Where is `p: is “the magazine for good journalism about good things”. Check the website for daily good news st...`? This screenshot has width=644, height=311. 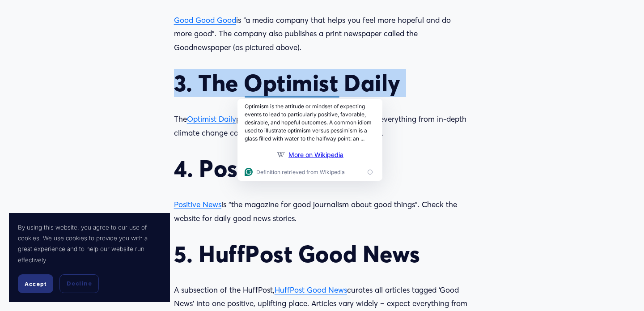 p: is “the magazine for good journalism about good things”. Check the website for daily good news st... is located at coordinates (322, 211).